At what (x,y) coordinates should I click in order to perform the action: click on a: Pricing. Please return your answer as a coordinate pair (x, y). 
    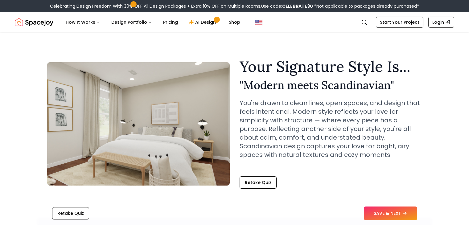
    Looking at the image, I should click on (171, 22).